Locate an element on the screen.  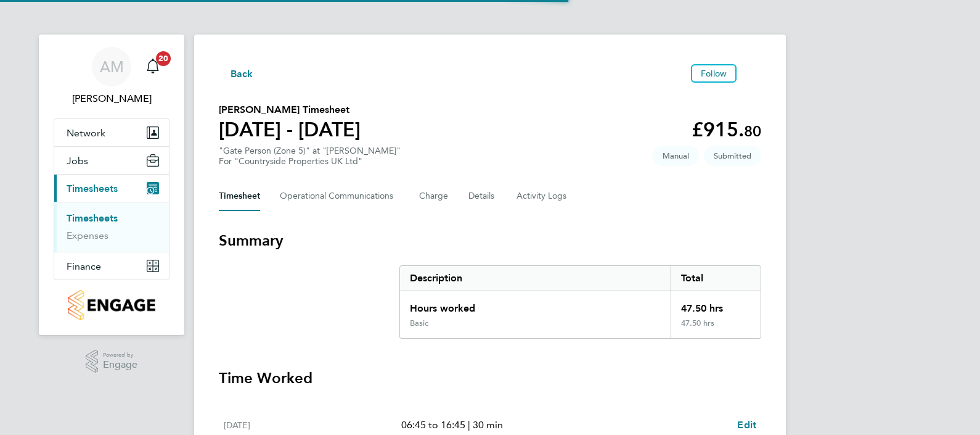
button: Timesheet is located at coordinates (239, 197).